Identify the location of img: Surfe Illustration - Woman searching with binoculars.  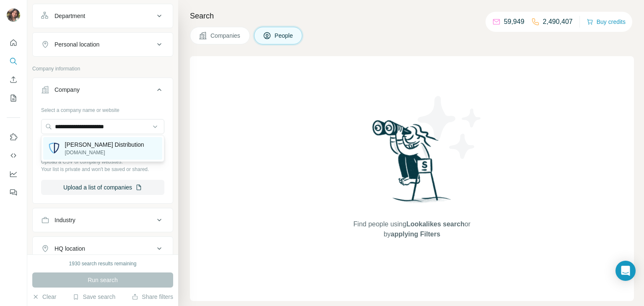
(412, 165).